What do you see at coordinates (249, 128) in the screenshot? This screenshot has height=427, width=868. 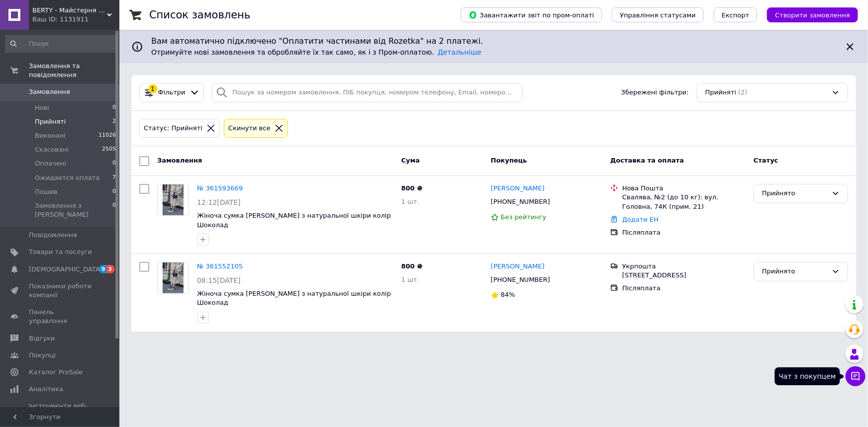 I see `div: Cкинути все` at bounding box center [249, 128].